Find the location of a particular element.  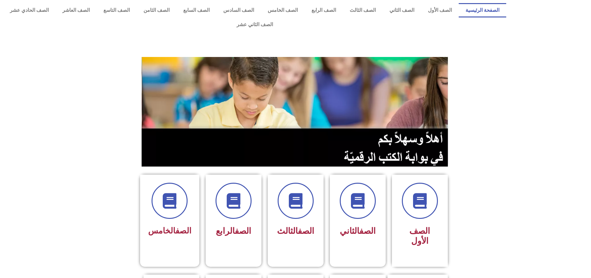

a: الصف التاسع is located at coordinates (117, 10).